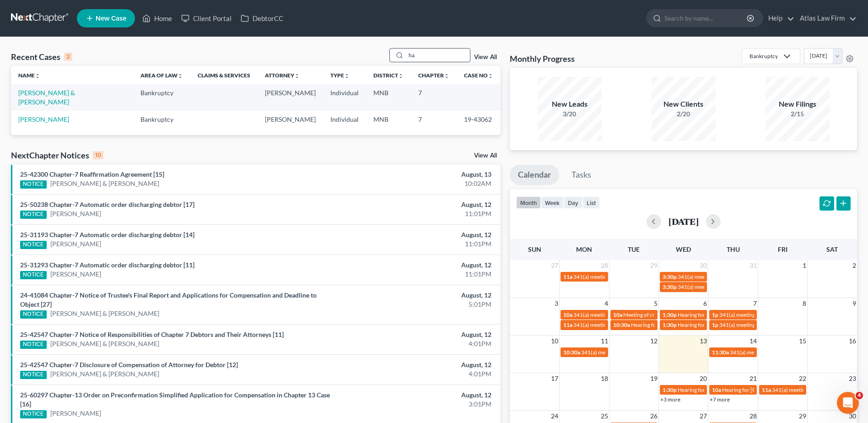 The image size is (868, 423). Describe the element at coordinates (854, 303) in the screenshot. I see `span: 9` at that location.